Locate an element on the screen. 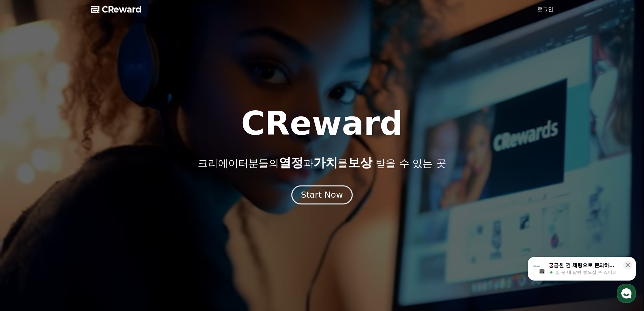 This screenshot has height=311, width=644. a: CReward is located at coordinates (117, 10).